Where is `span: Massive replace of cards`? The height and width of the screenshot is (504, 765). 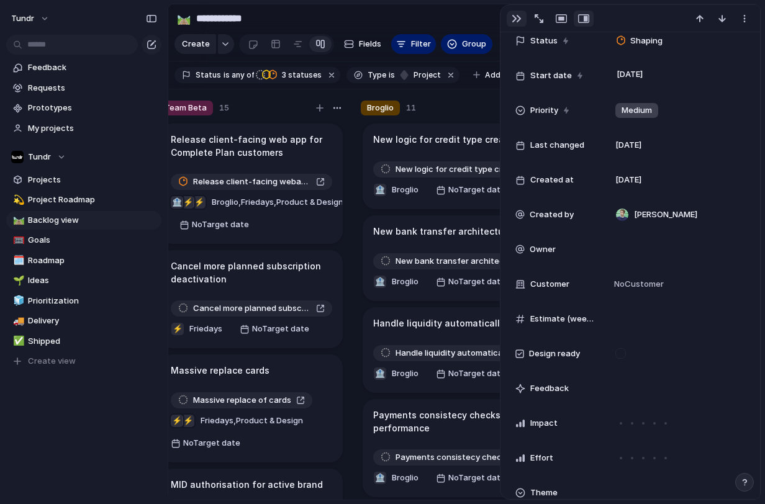 span: Massive replace of cards is located at coordinates (242, 401).